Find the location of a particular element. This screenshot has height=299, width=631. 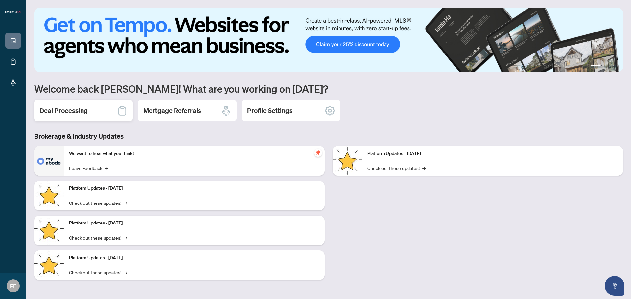

button: 3 is located at coordinates (610, 67).